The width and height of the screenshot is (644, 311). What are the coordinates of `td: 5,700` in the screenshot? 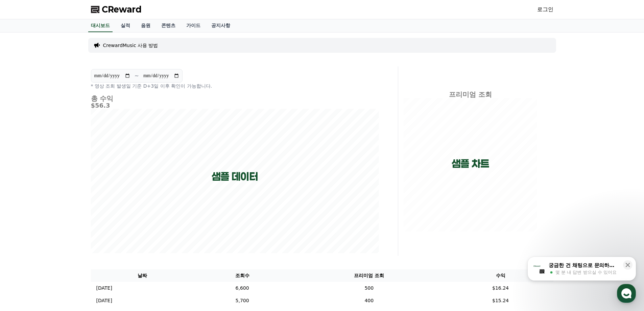 It's located at (242, 301).